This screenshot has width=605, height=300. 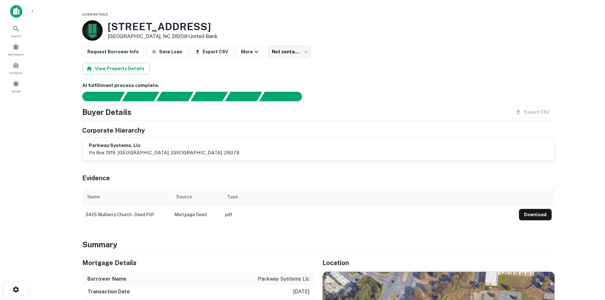 I want to click on span: Contacts, so click(x=16, y=73).